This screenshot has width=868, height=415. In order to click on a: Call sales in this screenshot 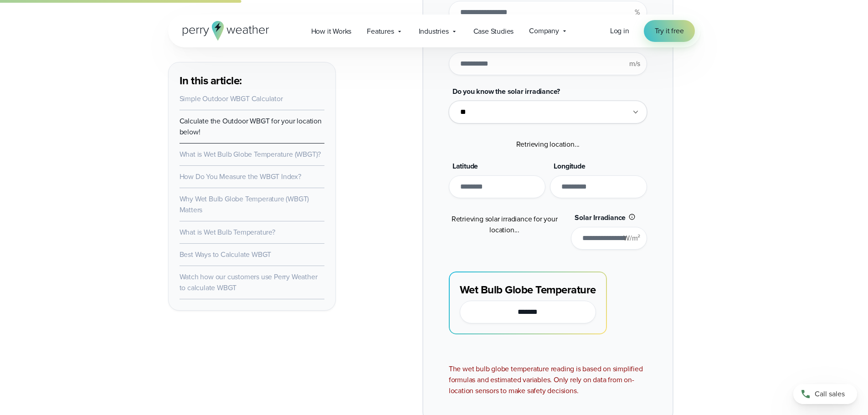, I will do `click(825, 393)`.